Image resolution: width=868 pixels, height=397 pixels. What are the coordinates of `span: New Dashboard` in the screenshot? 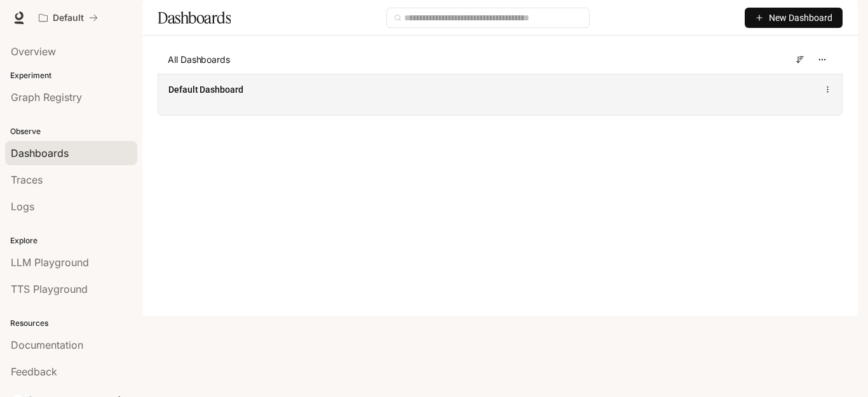 It's located at (800, 18).